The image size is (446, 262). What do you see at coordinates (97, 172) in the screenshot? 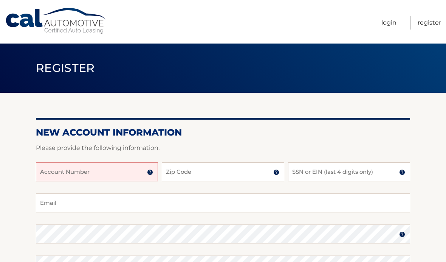
I see `input: Account Number` at bounding box center [97, 172].